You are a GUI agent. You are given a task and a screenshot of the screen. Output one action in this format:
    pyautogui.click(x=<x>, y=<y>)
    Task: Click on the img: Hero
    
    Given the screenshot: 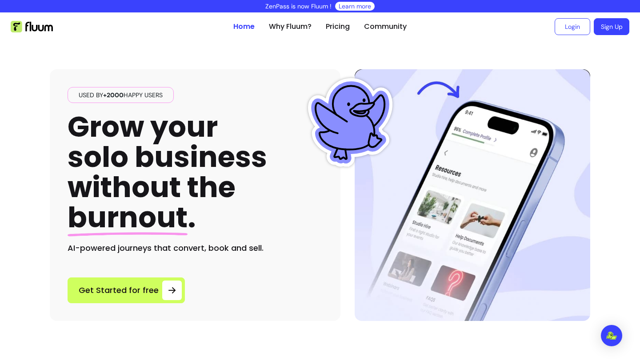 What is the action you would take?
    pyautogui.click(x=473, y=195)
    